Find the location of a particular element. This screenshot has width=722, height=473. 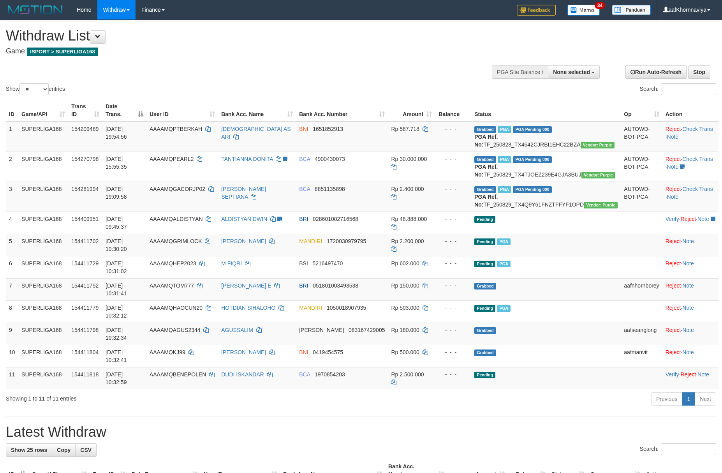

th: Trans ID: activate to sort column ascending is located at coordinates (85, 110).